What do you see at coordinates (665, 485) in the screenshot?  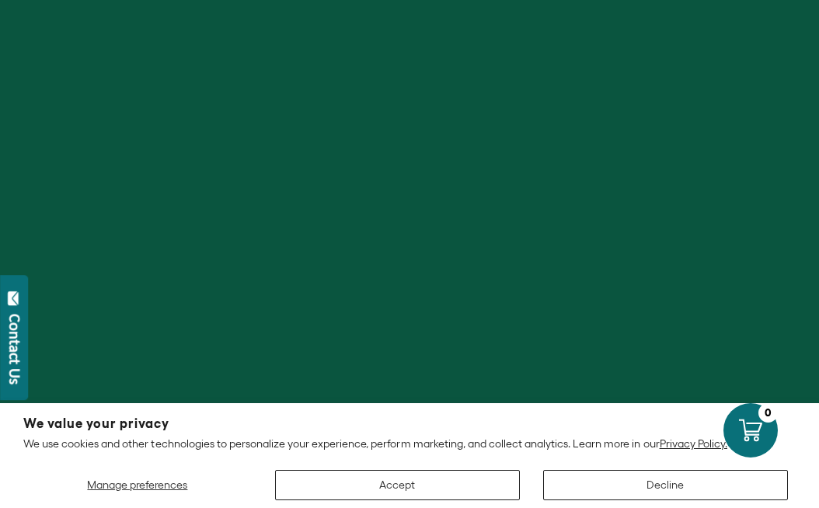 I see `button: Decline` at bounding box center [665, 485].